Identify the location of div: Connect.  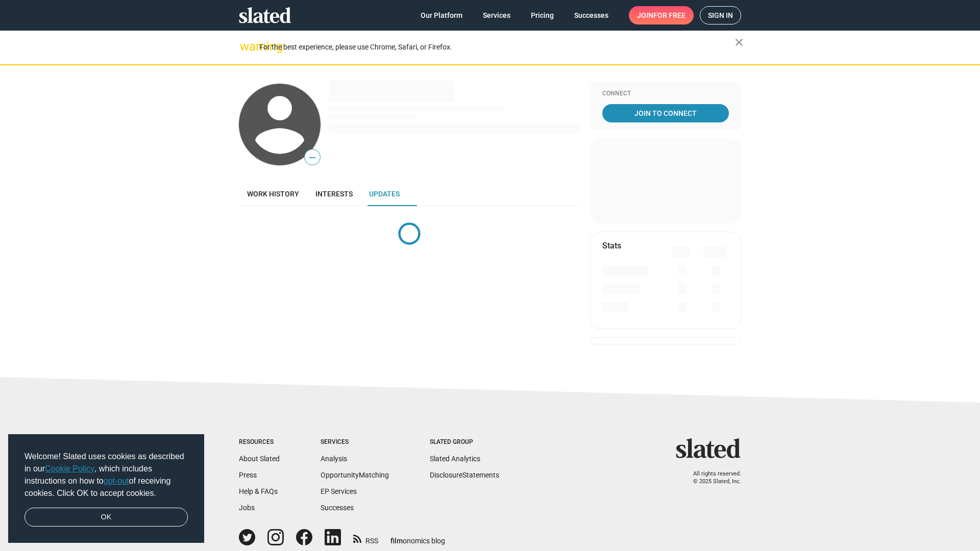
(665, 94).